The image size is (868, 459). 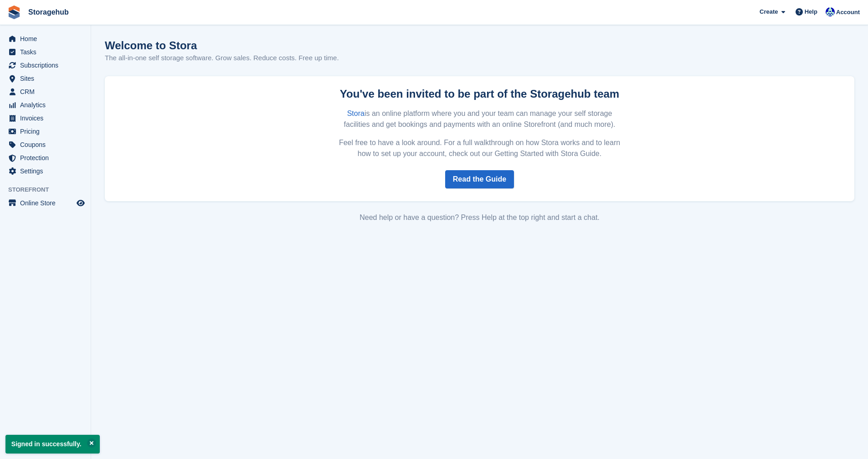 What do you see at coordinates (48, 78) in the screenshot?
I see `span: Sites` at bounding box center [48, 78].